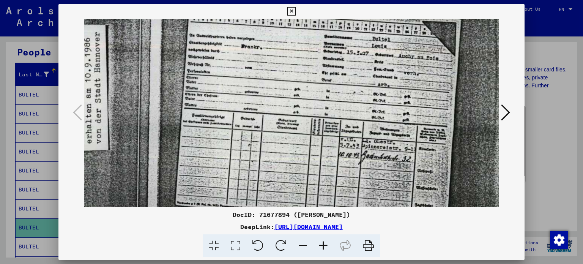  What do you see at coordinates (559, 240) in the screenshot?
I see `div: Change consent` at bounding box center [559, 240].